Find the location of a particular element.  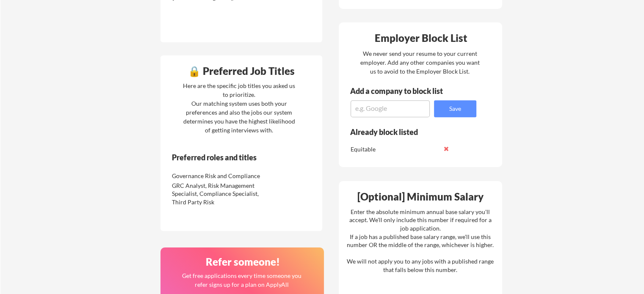

div: GRC Analyst, Risk Management Specialist, Compliance Specialist, Third Party Risk is located at coordinates (217, 194).